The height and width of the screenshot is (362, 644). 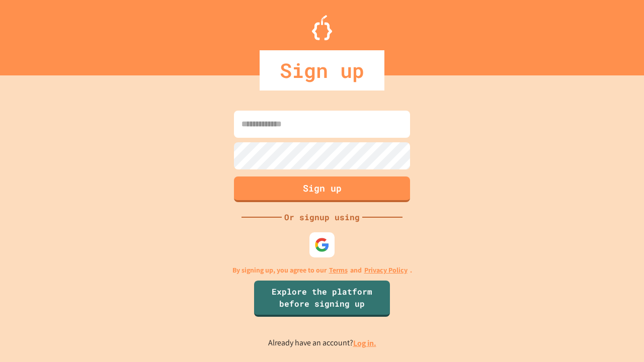 I want to click on img: Logo.svg, so click(x=322, y=27).